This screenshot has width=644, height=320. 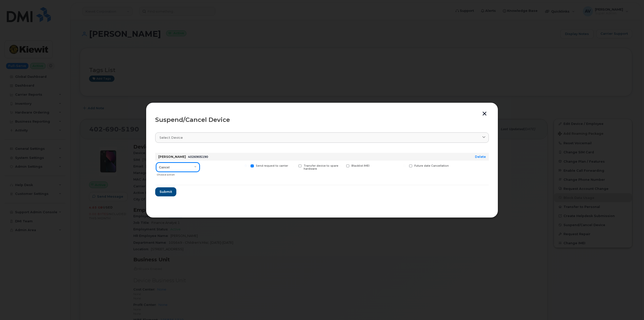 What do you see at coordinates (404, 166) in the screenshot?
I see `input: Future date Cancellation` at bounding box center [404, 166].